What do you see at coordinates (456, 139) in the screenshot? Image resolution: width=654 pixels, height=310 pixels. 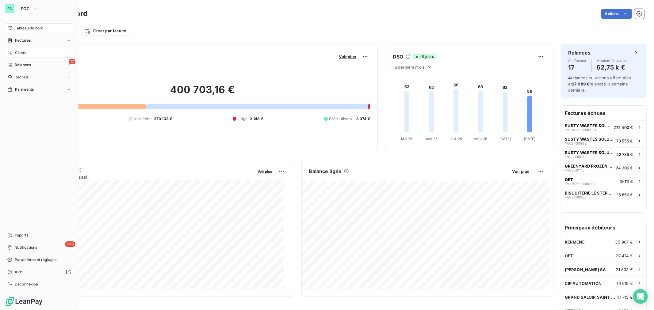 I see `tspan: Juil. 25` at bounding box center [456, 139].